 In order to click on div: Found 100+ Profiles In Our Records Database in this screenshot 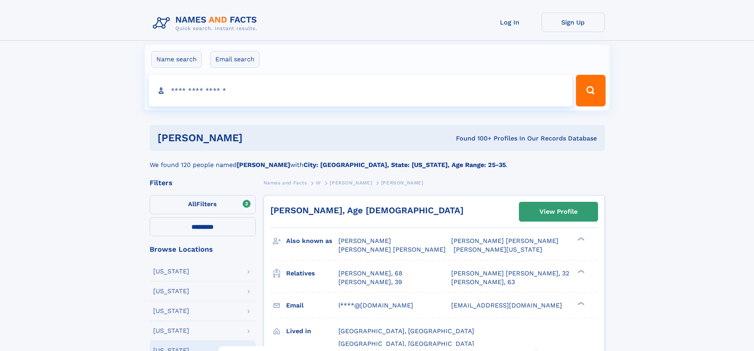, I will do `click(473, 138)`.